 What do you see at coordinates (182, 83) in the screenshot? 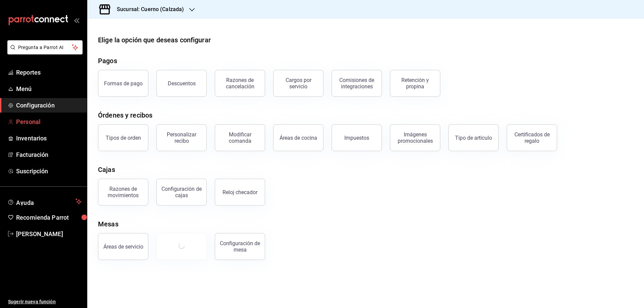
I see `button: Descuentos` at bounding box center [182, 83].